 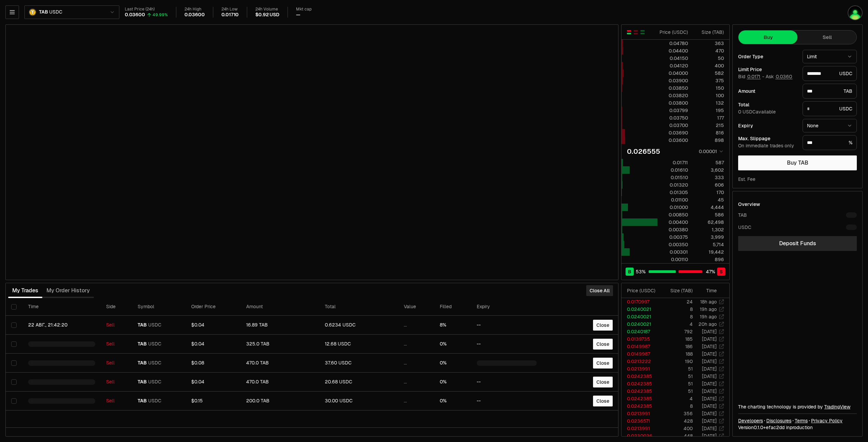 I want to click on div: 62,498, so click(x=708, y=223).